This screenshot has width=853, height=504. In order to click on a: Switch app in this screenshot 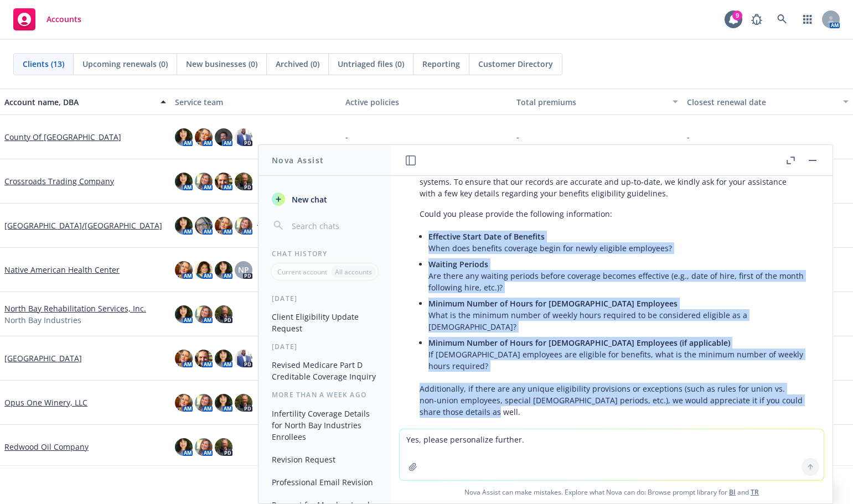, I will do `click(808, 19)`.